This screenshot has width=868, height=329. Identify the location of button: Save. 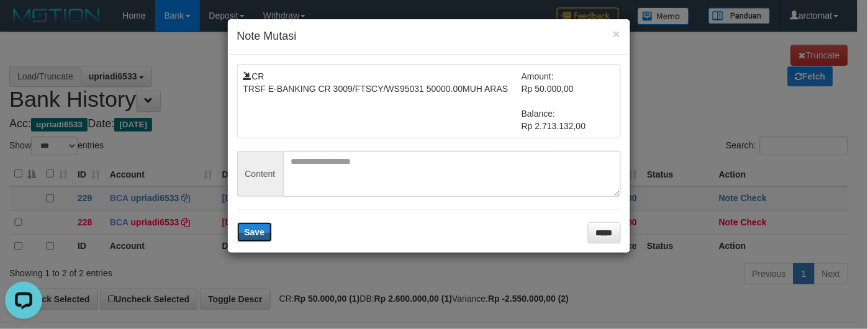
(255, 232).